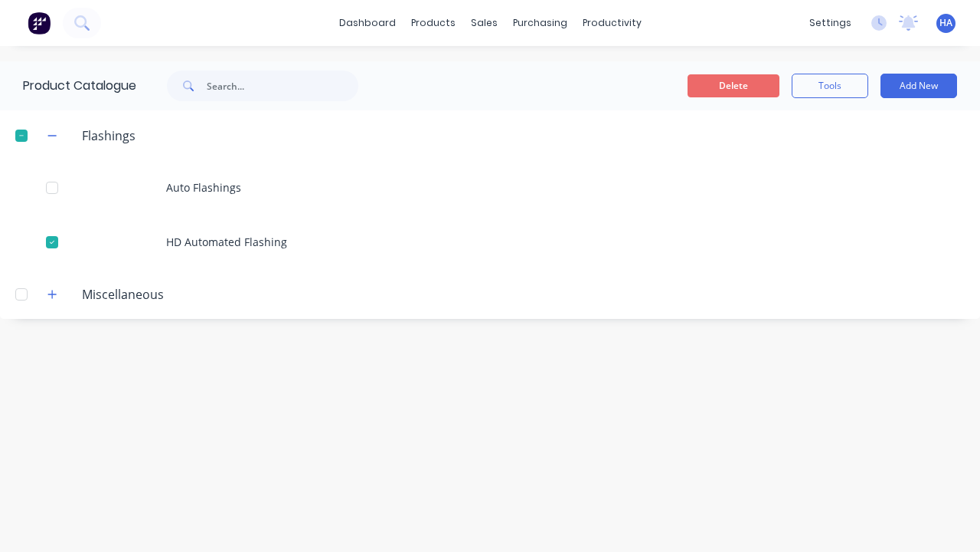  What do you see at coordinates (109, 135) in the screenshot?
I see `div: Flashings` at bounding box center [109, 135].